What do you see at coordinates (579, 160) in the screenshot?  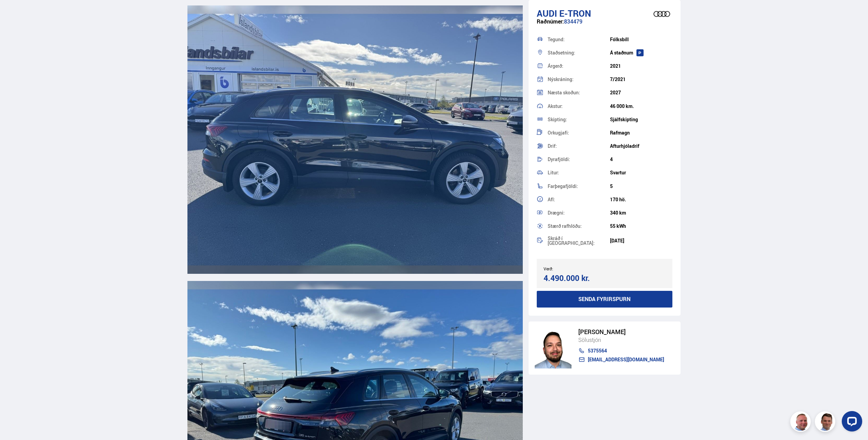 I see `div: Dyrafjöldi:` at bounding box center [579, 160].